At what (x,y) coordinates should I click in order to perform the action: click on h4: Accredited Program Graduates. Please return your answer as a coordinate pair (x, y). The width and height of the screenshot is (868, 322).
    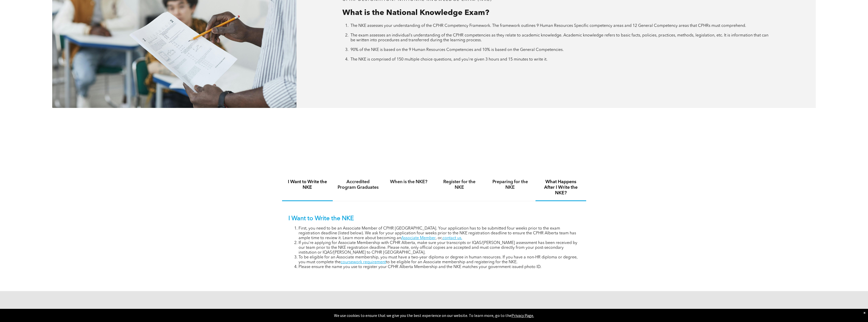
    Looking at the image, I should click on (358, 185).